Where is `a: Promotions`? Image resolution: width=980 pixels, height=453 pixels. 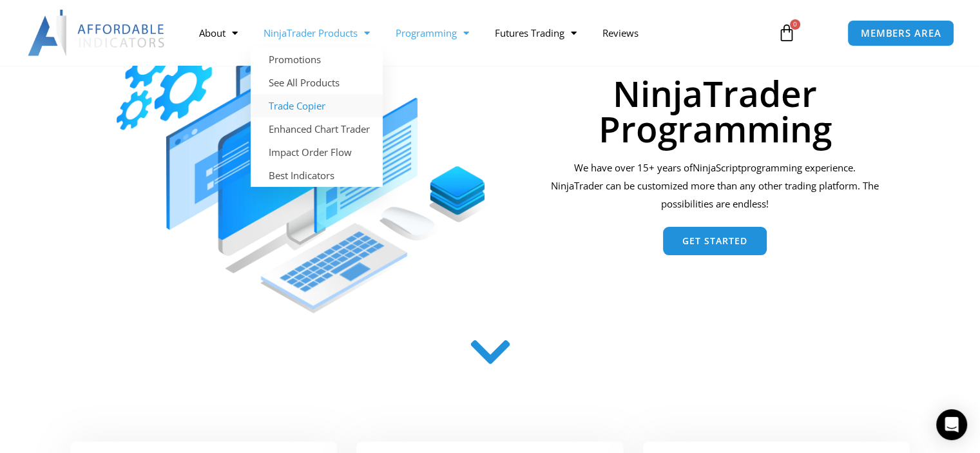 a: Promotions is located at coordinates (316, 59).